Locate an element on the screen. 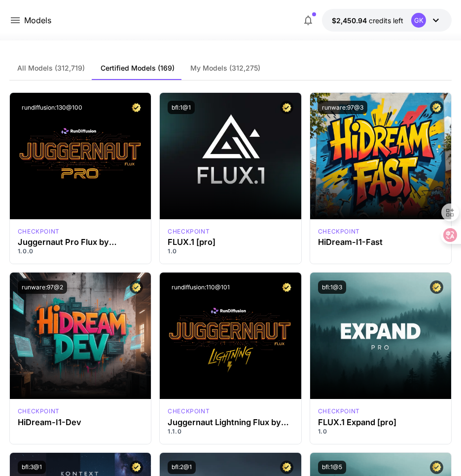 The width and height of the screenshot is (461, 476). h3: FLUX.1 Expand [pro] is located at coordinates (381, 422).